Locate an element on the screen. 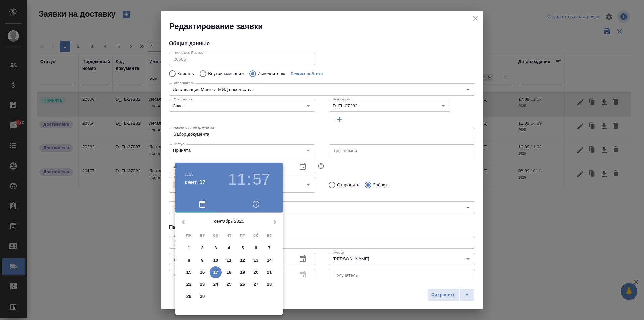 The image size is (644, 320). button: 20 is located at coordinates (256, 272).